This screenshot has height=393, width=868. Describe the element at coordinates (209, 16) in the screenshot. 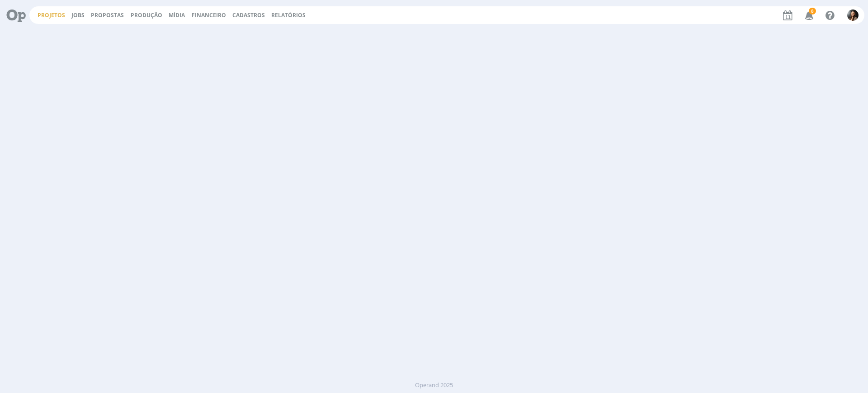

I see `button: Financeiro` at that location.